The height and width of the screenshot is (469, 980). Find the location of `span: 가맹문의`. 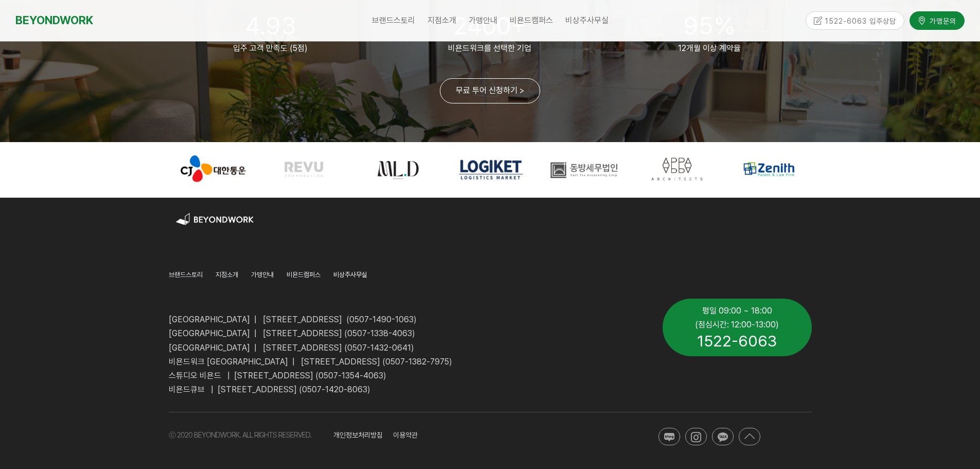

span: 가맹문의 is located at coordinates (942, 21).